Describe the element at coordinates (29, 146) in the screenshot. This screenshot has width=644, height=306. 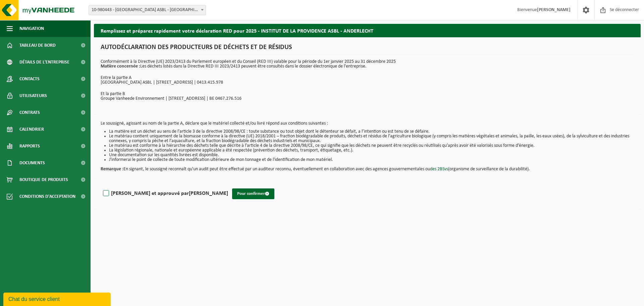
I see `font: Rapports` at that location.